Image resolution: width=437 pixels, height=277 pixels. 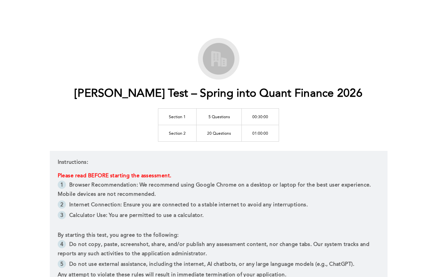 I want to click on td: Section 2, so click(x=177, y=133).